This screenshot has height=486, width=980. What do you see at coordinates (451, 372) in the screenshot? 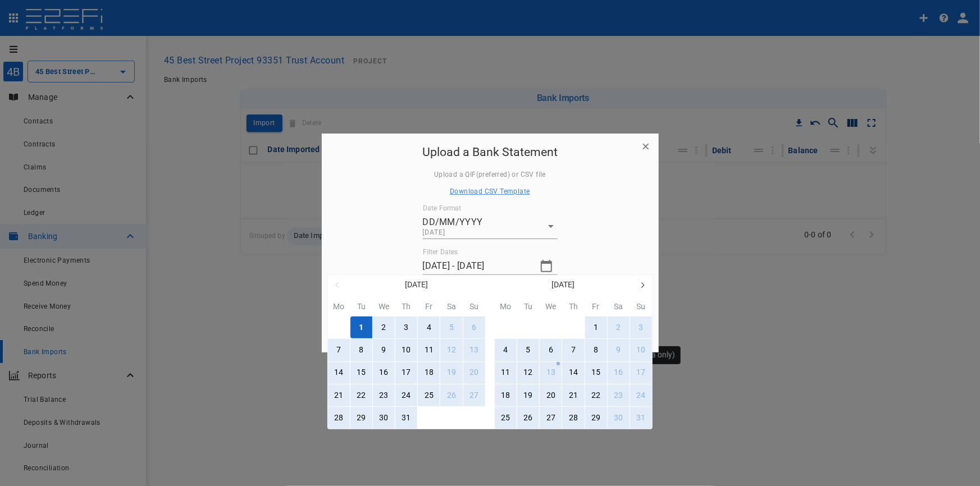
I see `button: 19 July 2025` at bounding box center [451, 372].